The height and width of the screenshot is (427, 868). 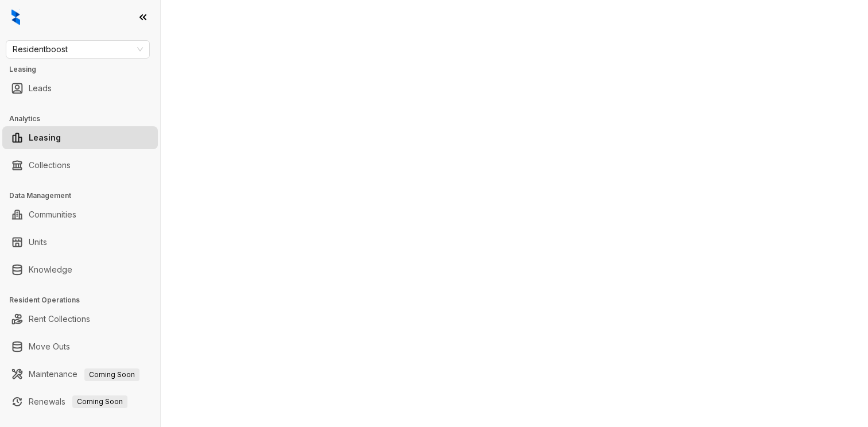 I want to click on li: Rent Collections, so click(x=80, y=319).